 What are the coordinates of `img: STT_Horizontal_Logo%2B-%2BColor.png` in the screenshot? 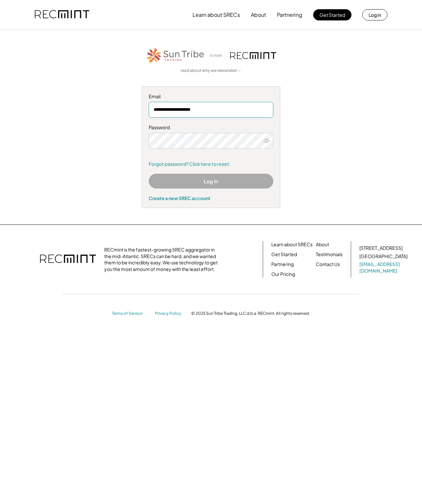 It's located at (175, 55).